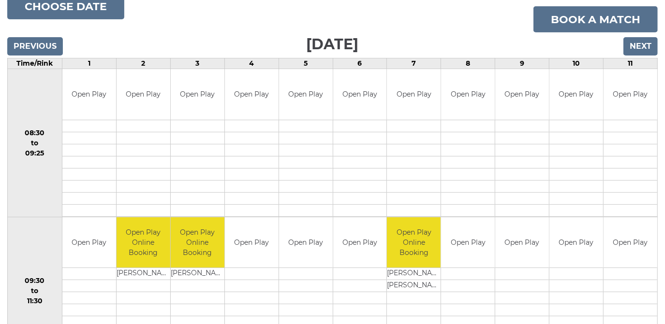 The height and width of the screenshot is (324, 665). What do you see at coordinates (35, 46) in the screenshot?
I see `input: Previous` at bounding box center [35, 46].